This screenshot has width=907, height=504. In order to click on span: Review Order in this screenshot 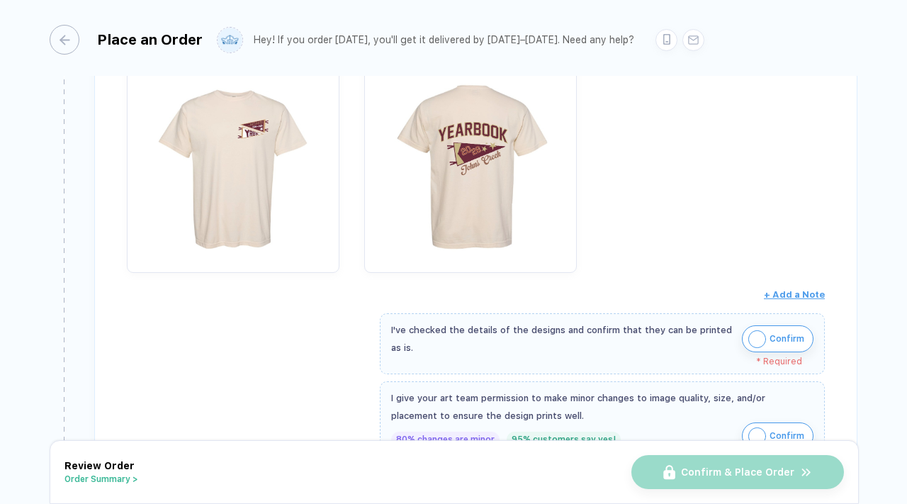, I will do `click(99, 466)`.